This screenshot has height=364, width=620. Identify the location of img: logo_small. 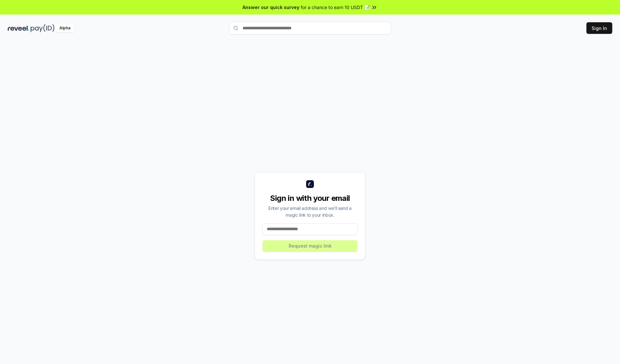
(310, 184).